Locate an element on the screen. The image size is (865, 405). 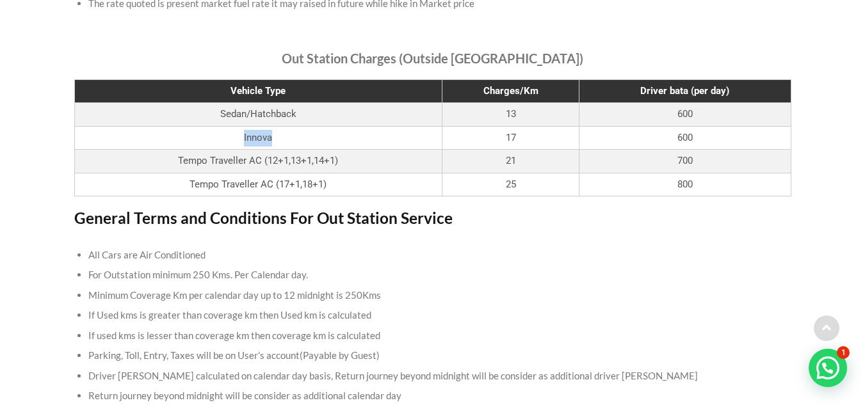
th: Charges/Km is located at coordinates (511, 91).